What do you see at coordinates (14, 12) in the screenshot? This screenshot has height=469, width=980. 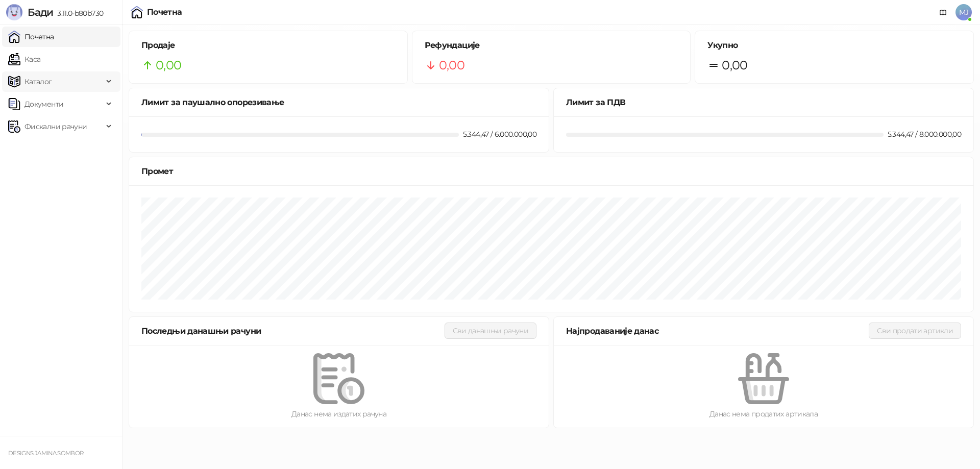 I see `img: Logo` at bounding box center [14, 12].